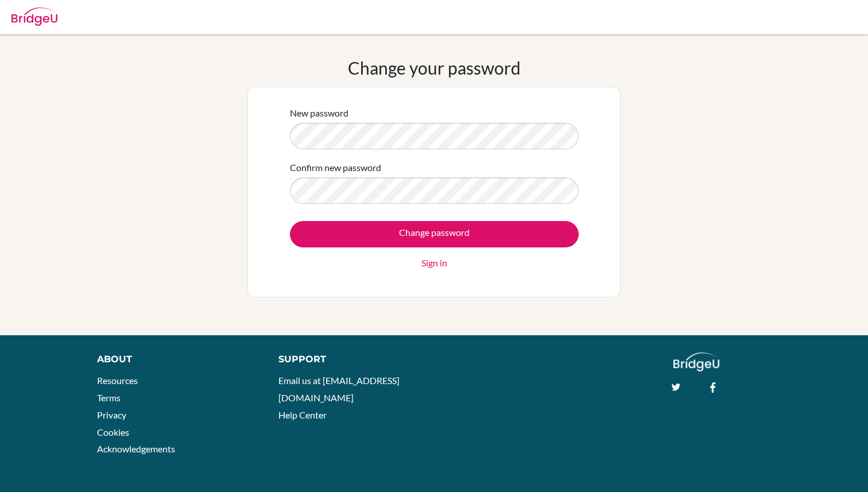  I want to click on a: Acknowledgements, so click(136, 449).